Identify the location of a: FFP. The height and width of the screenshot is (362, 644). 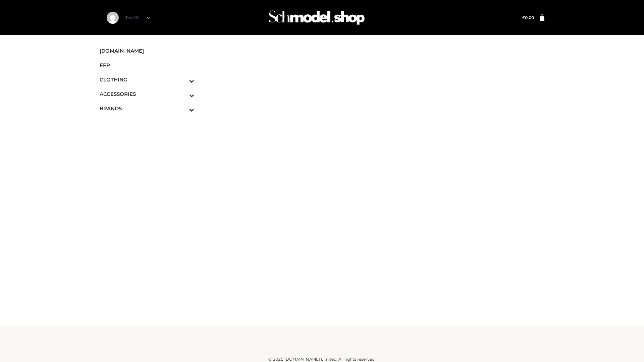
(147, 65).